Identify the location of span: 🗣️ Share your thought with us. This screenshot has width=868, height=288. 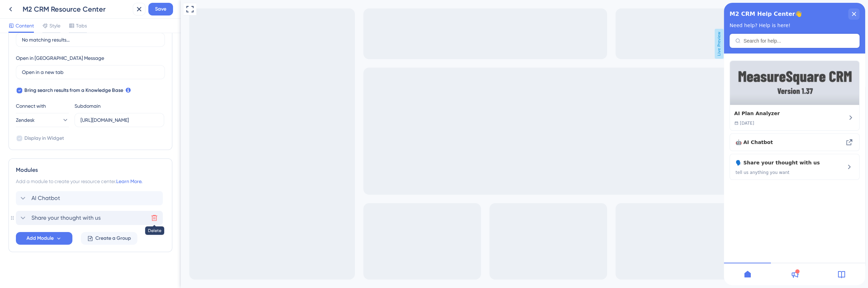
(58, 160).